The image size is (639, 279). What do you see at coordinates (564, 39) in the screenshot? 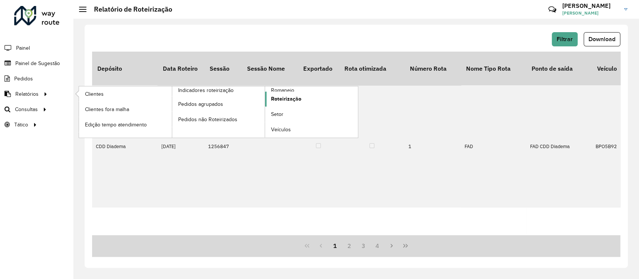
I see `span: Filtrar` at bounding box center [564, 39].